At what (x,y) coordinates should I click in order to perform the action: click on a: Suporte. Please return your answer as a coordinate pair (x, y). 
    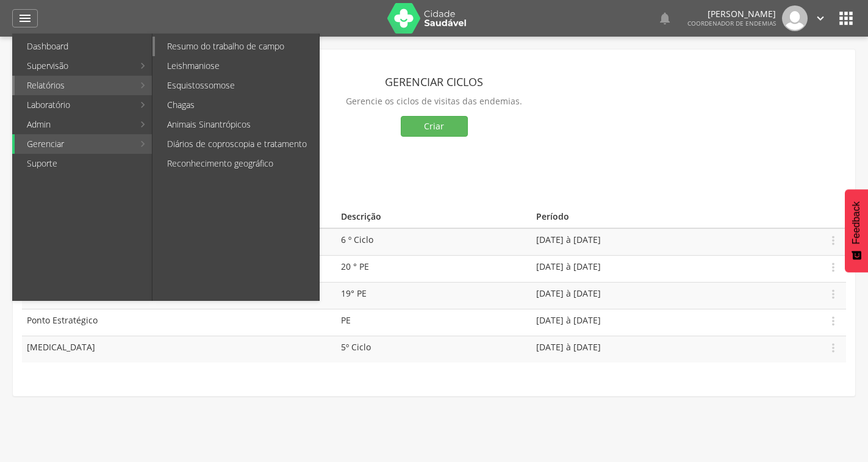
    Looking at the image, I should click on (83, 163).